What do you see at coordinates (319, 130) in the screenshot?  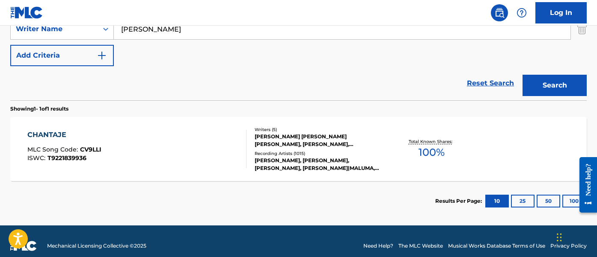 I see `div: Writers ( 5 )` at bounding box center [319, 130].